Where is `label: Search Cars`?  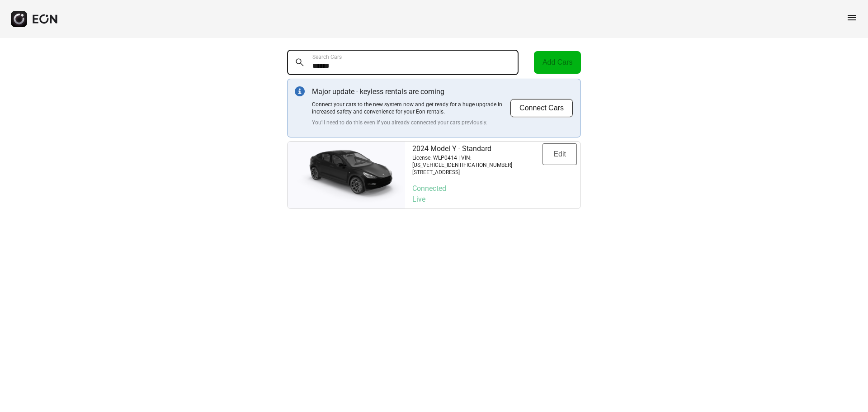 label: Search Cars is located at coordinates (327, 57).